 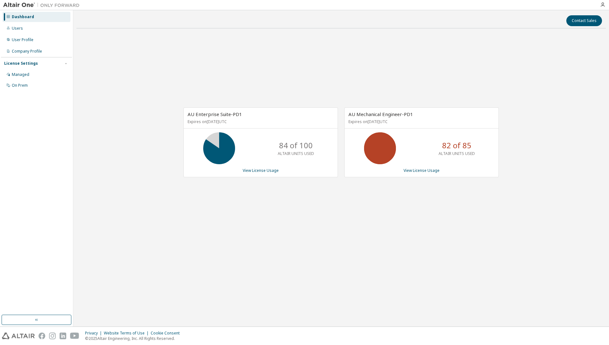 What do you see at coordinates (20, 75) in the screenshot?
I see `div: Managed` at bounding box center [20, 75].